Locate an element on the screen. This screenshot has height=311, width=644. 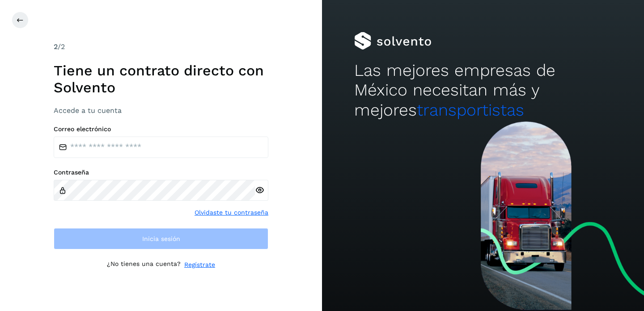
span: 2 is located at coordinates (56, 47).